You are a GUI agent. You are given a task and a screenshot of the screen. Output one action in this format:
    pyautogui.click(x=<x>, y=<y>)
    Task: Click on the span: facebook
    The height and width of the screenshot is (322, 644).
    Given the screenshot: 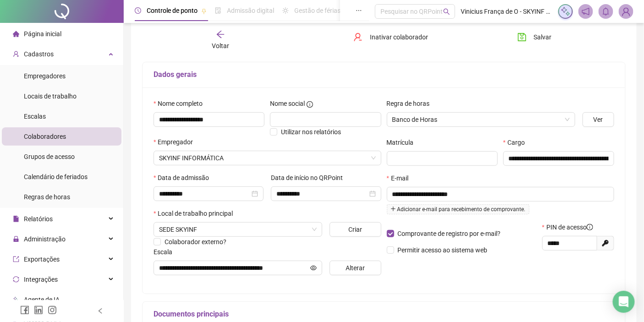 What is the action you would take?
    pyautogui.click(x=25, y=310)
    